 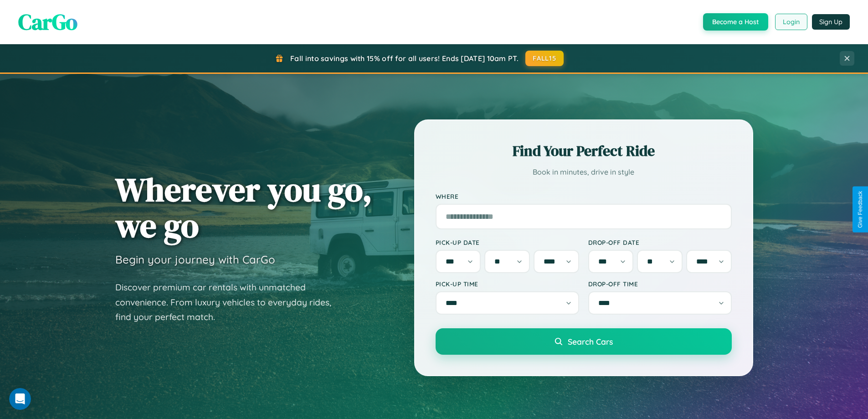 I want to click on p: Book in minutes, drive in style, so click(x=584, y=172).